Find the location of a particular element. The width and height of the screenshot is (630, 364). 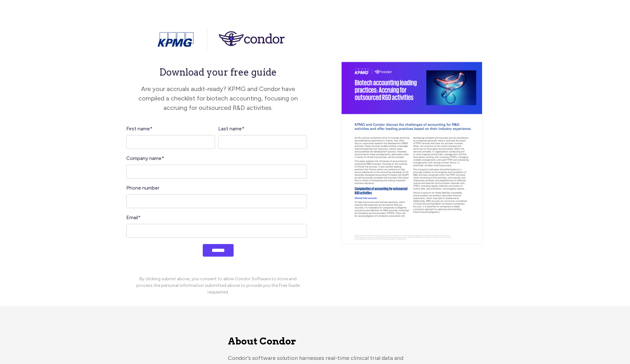

span: First name is located at coordinates (138, 128).